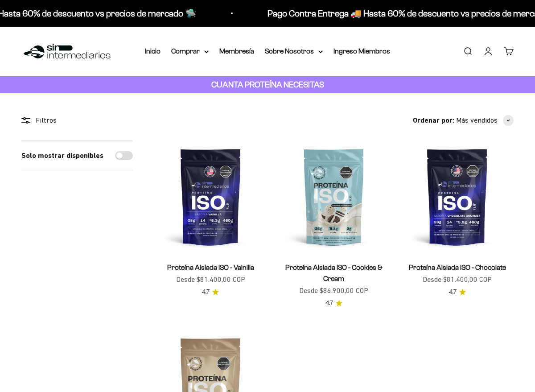 The image size is (535, 392). Describe the element at coordinates (294, 51) in the screenshot. I see `summary: Sobre Nosotros` at that location.